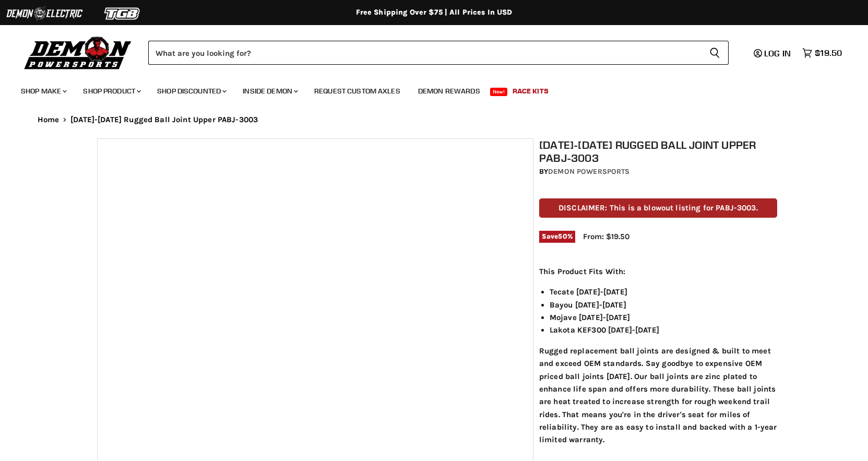  Describe the element at coordinates (357, 91) in the screenshot. I see `a: Request Custom Axles` at that location.